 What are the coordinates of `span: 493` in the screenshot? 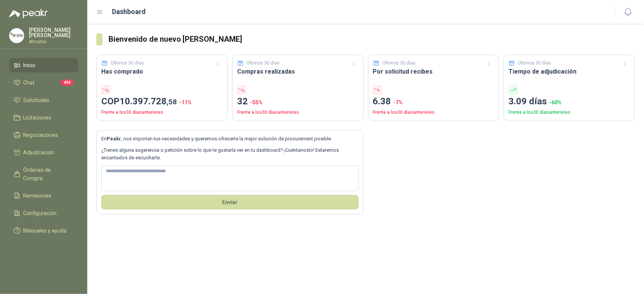 It's located at (67, 83).